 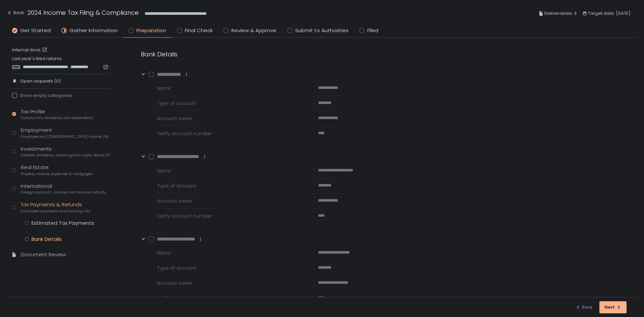 I want to click on span: Property income, expenses & mortgages, so click(x=57, y=174).